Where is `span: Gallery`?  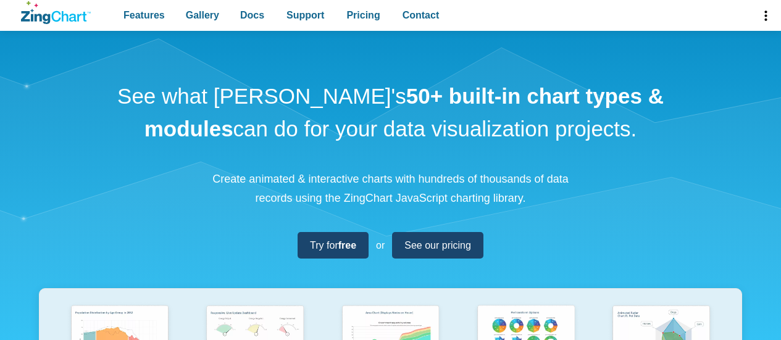 span: Gallery is located at coordinates (203, 15).